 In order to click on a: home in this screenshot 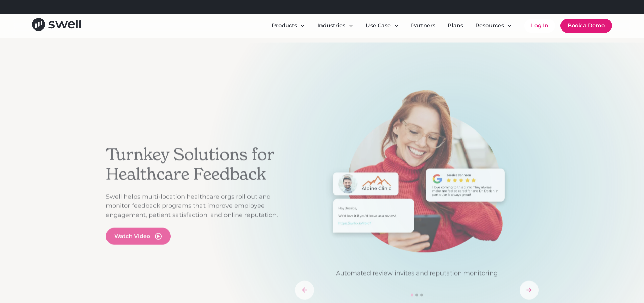, I will do `click(56, 25)`.